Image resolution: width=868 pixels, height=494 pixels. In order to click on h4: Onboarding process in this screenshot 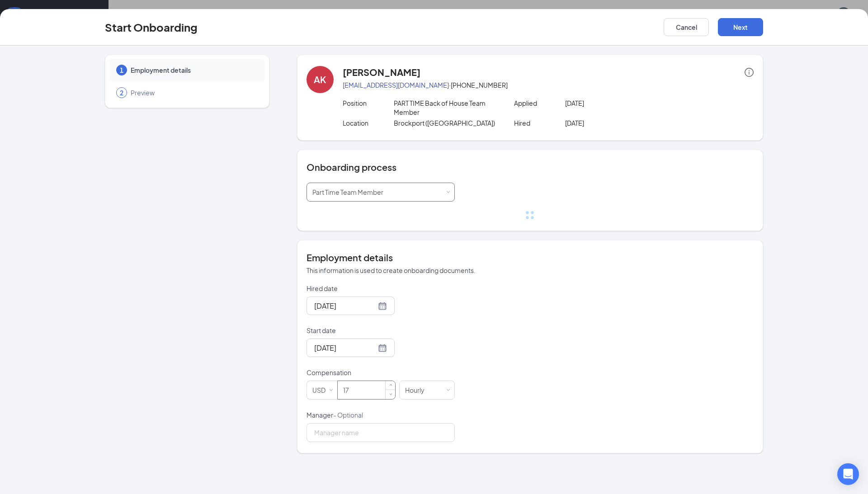, I will do `click(530, 167)`.